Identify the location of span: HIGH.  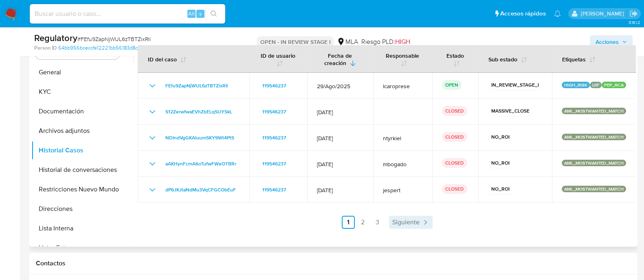
(402, 42).